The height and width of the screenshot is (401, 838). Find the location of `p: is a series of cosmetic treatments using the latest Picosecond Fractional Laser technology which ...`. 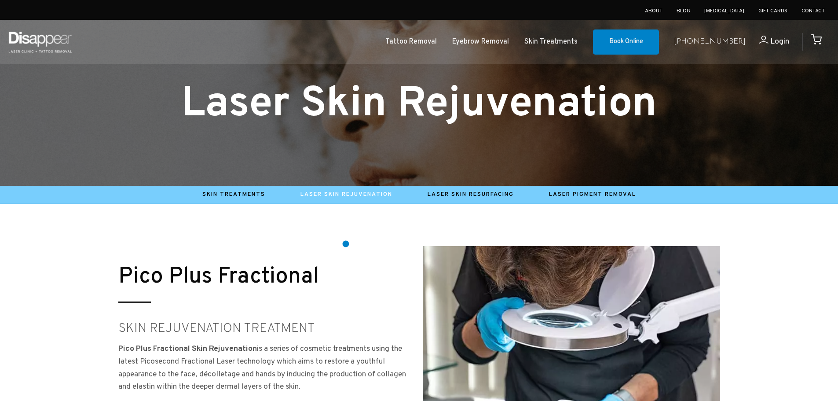

p: is a series of cosmetic treatments using the latest Picosecond Fractional Laser technology which ... is located at coordinates (267, 368).